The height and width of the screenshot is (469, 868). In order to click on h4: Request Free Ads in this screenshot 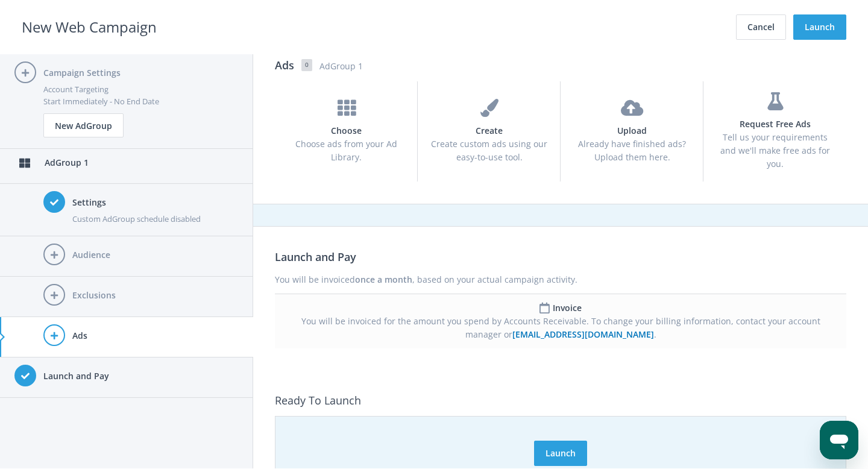, I will do `click(775, 124)`.